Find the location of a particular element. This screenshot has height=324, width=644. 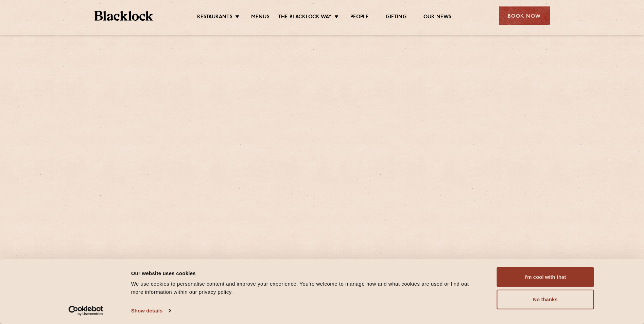

a: Usercentrics Cookiebot - opens in a new window is located at coordinates (86, 310).